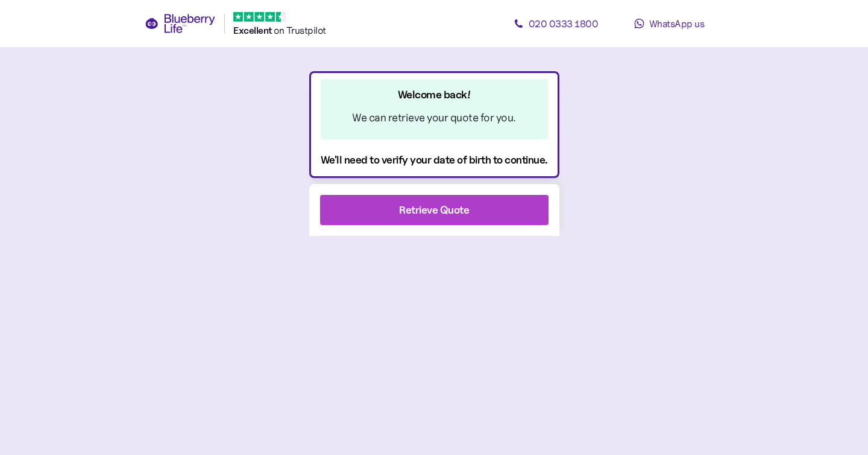  What do you see at coordinates (676, 24) in the screenshot?
I see `span: WhatsApp us` at bounding box center [676, 24].